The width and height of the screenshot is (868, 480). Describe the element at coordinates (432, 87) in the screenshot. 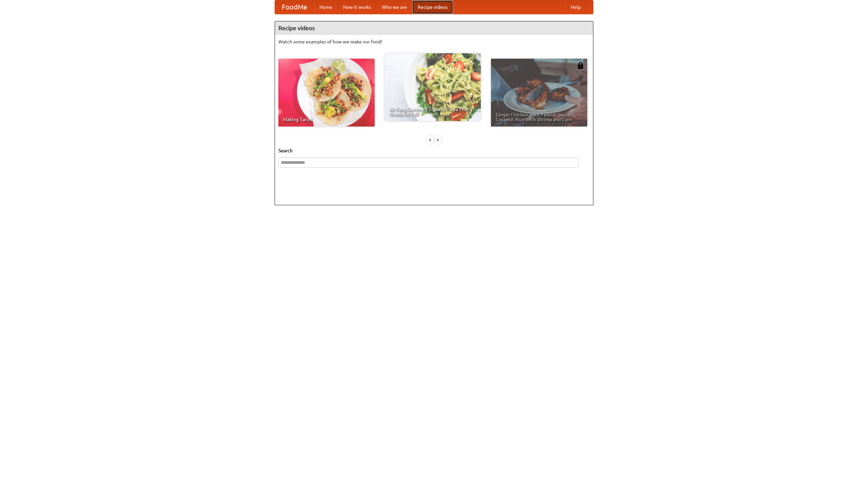

I see `a: An Easy, Summery Tomato Pasta That's Ready for Fall` at that location.